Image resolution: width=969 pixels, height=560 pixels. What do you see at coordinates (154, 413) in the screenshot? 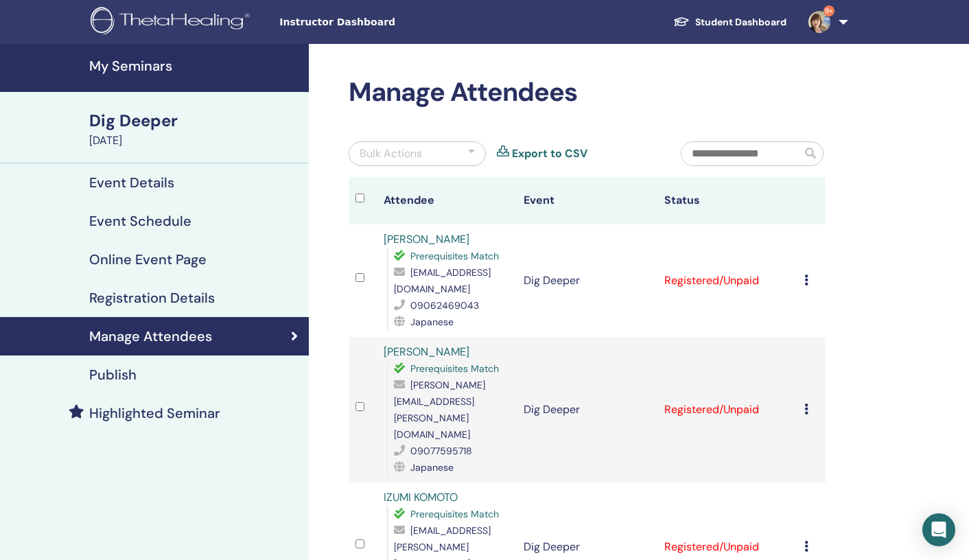
I see `h4: Highlighted Seminar` at bounding box center [154, 413].